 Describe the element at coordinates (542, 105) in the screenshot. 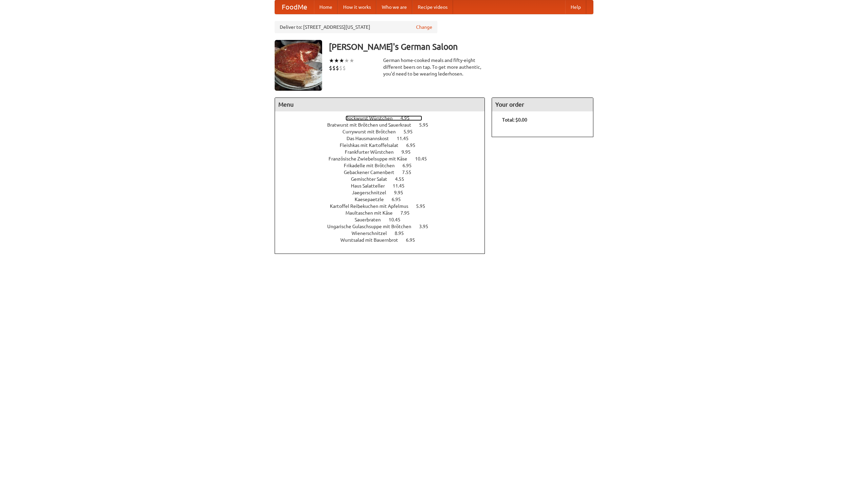

I see `h4: Your order` at that location.